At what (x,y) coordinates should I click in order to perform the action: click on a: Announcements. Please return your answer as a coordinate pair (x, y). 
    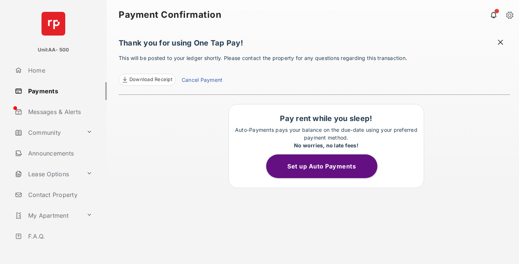
    Looking at the image, I should click on (59, 154).